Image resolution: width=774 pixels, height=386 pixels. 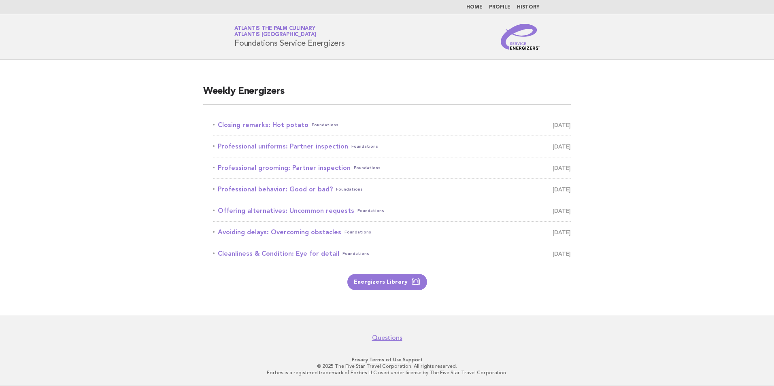 What do you see at coordinates (499, 7) in the screenshot?
I see `a: Profile` at bounding box center [499, 7].